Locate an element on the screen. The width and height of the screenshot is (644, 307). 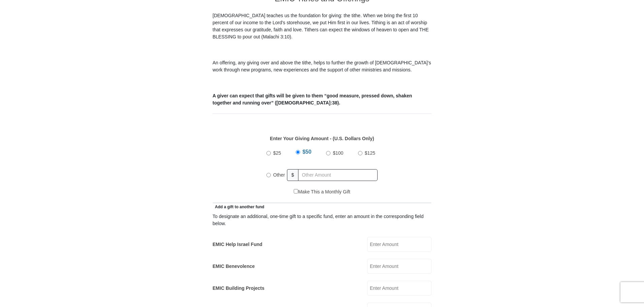
span: $100 is located at coordinates (338, 153).